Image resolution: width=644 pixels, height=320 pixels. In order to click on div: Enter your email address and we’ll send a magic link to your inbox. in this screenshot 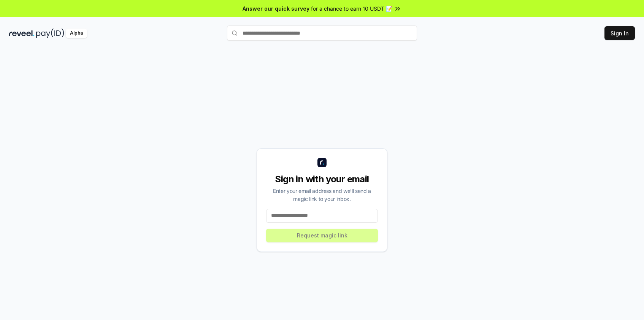, I will do `click(322, 195)`.